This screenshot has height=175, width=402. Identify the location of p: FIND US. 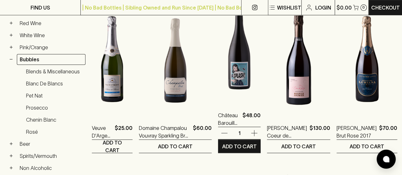
(40, 8).